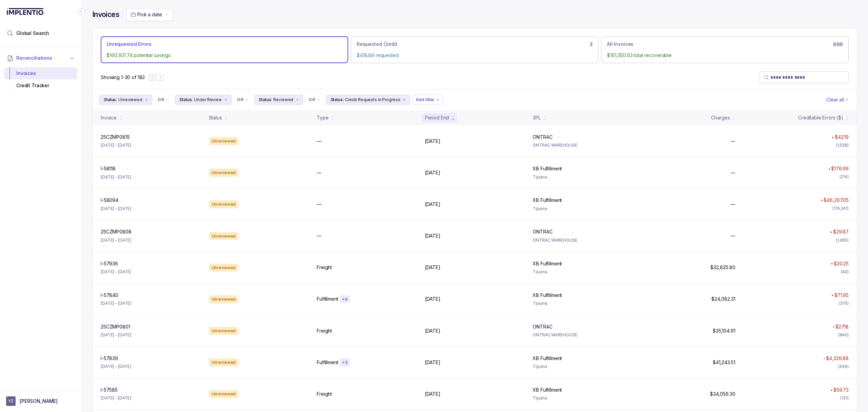 The image size is (868, 412). What do you see at coordinates (146, 15) in the screenshot?
I see `search: Date Range Picker` at bounding box center [146, 15].